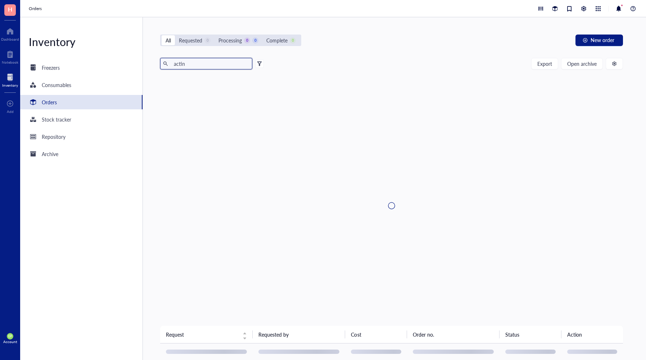  I want to click on a: Dashboard, so click(10, 33).